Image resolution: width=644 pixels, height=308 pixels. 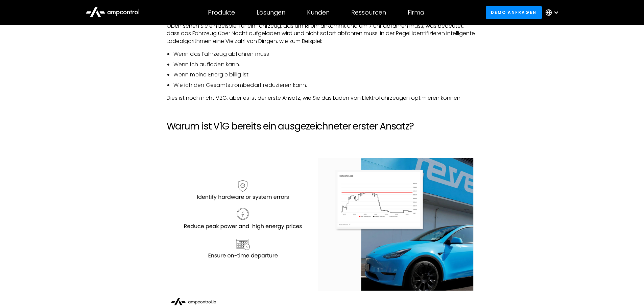 What do you see at coordinates (322, 126) in the screenshot?
I see `h2: Warum ist V1G bereits ein ausgezeichneter erster Ansatz?` at bounding box center [322, 126].